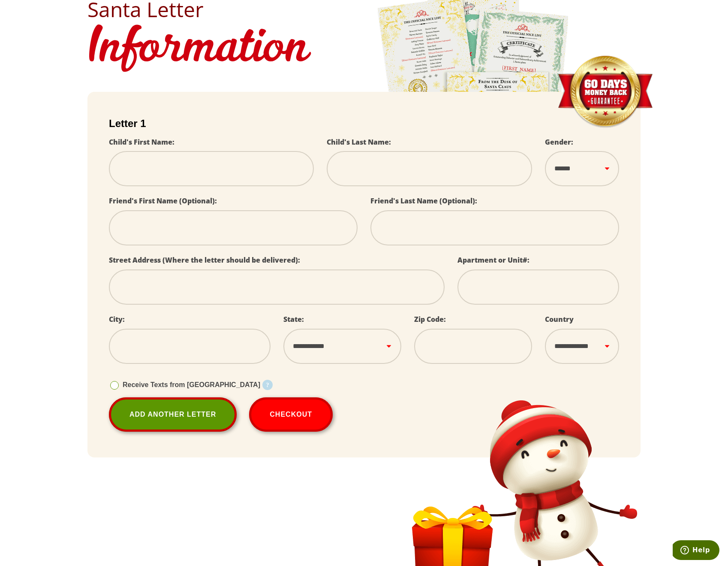 The width and height of the screenshot is (728, 566). What do you see at coordinates (559, 142) in the screenshot?
I see `label: Gender:` at bounding box center [559, 142].